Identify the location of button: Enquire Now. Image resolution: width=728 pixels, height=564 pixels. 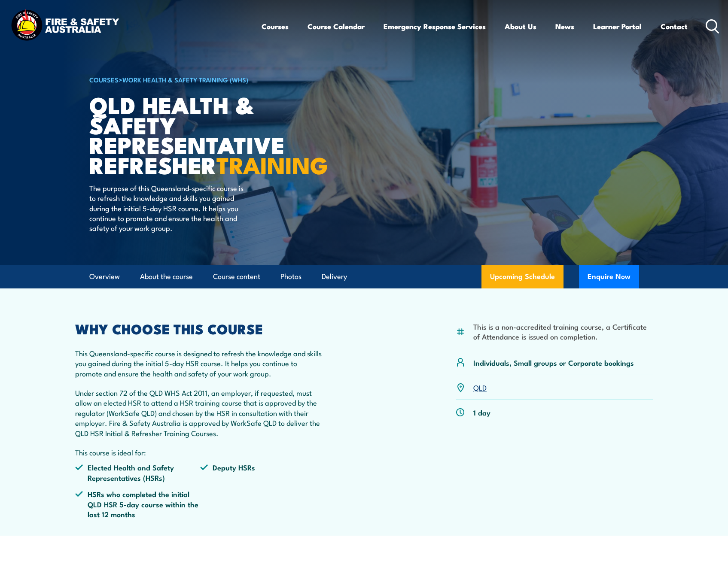
(609, 277).